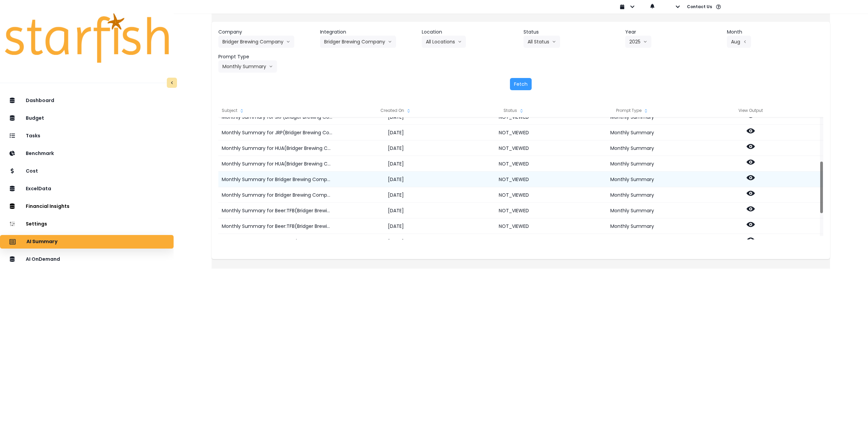 This screenshot has width=868, height=431. I want to click on header: Location, so click(470, 32).